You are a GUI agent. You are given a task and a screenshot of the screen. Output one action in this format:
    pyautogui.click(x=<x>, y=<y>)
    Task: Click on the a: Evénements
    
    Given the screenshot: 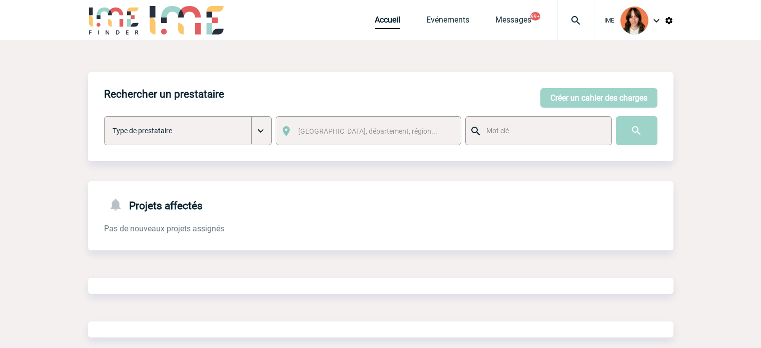 What is the action you would take?
    pyautogui.click(x=448, y=22)
    